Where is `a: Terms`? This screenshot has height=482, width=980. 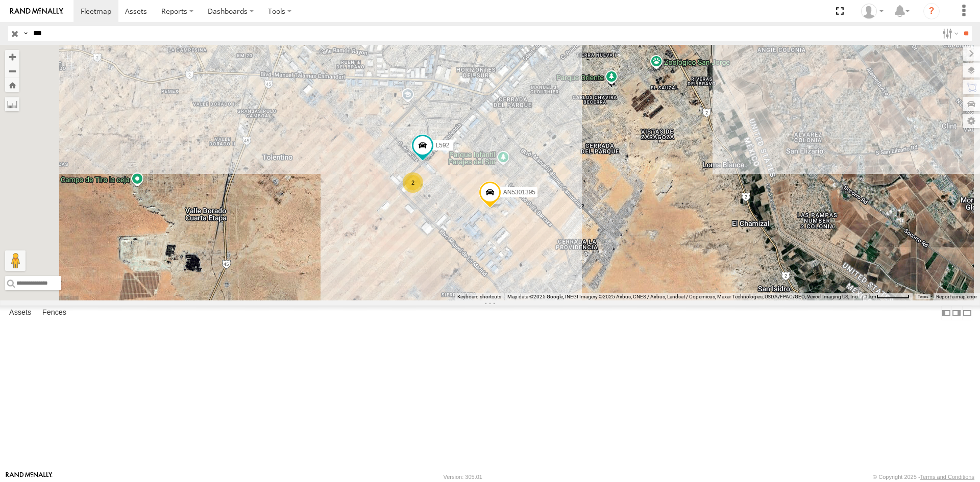 a: Terms is located at coordinates (923, 297).